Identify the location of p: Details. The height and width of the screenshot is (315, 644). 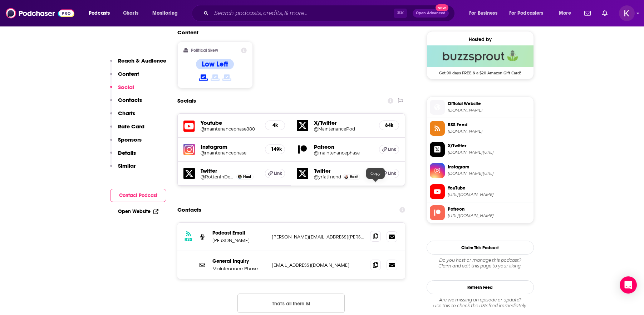
(127, 153).